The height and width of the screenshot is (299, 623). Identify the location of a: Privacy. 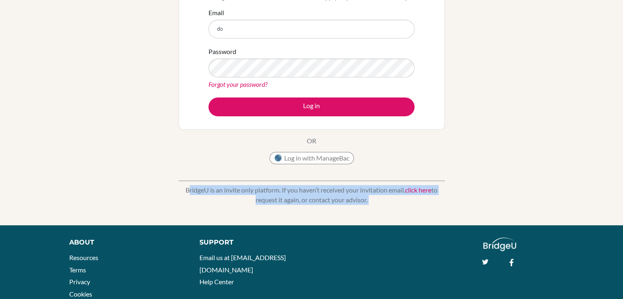
(79, 281).